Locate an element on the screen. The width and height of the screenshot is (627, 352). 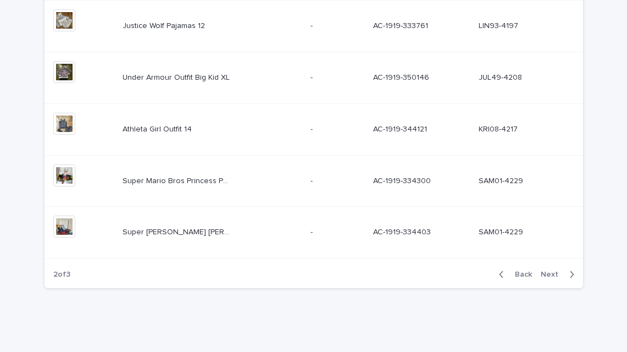
tr: Under Armour Outfit Big Kid XLUnder Armour Outfit Big Kid XL -- AC-1919-350146AC-1919-350146 JUL4... is located at coordinates (314, 77).